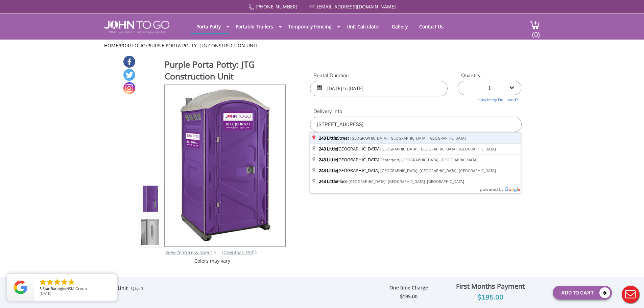 The height and width of the screenshot is (308, 644). What do you see at coordinates (215, 252) in the screenshot?
I see `img: right arrow icon` at bounding box center [215, 252].